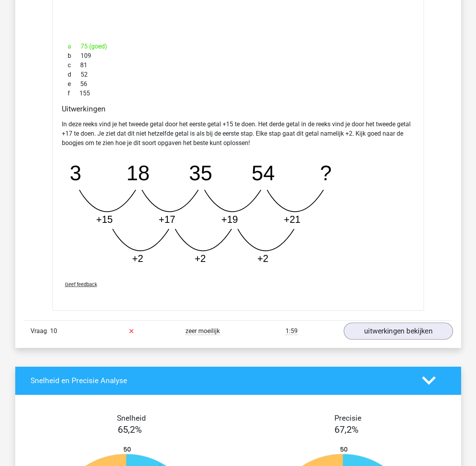 This screenshot has height=466, width=476. I want to click on div: 109, so click(238, 56).